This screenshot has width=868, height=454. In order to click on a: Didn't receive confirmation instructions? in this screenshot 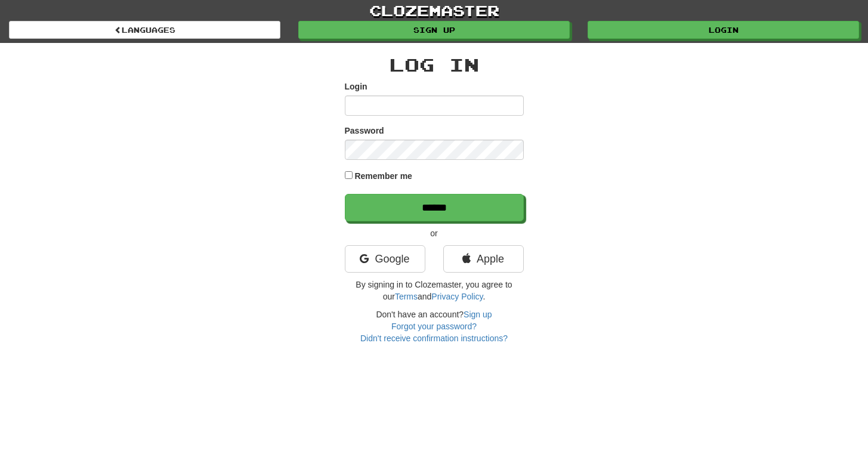, I will do `click(434, 339)`.